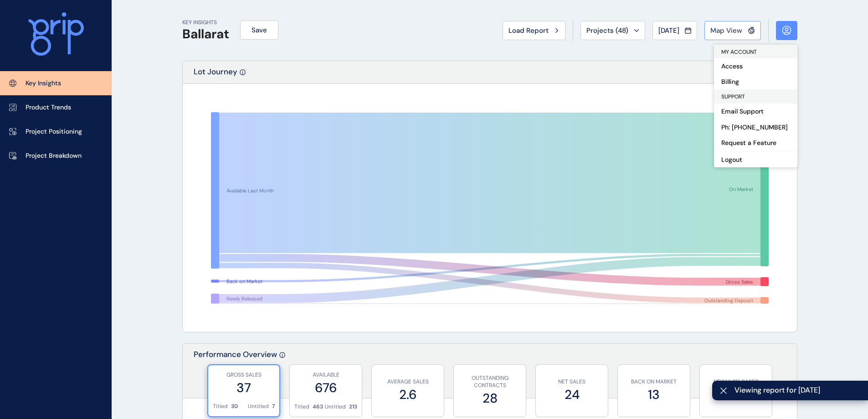  What do you see at coordinates (654, 381) in the screenshot?
I see `p: BACK ON MARKET` at bounding box center [654, 381].